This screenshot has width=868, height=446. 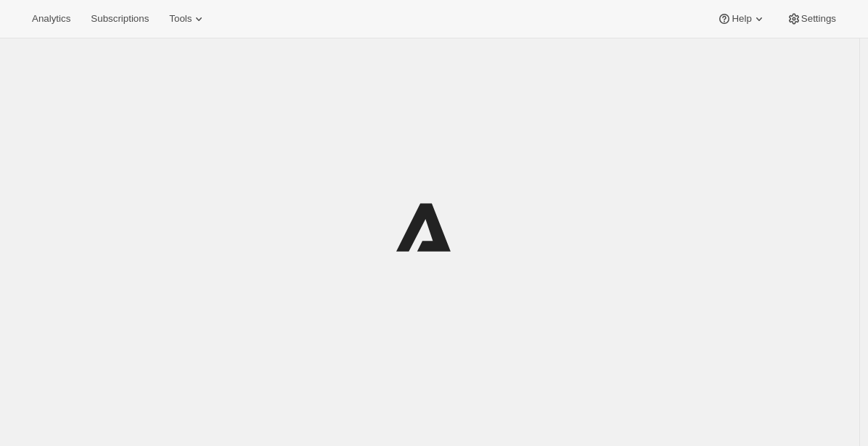 What do you see at coordinates (811, 19) in the screenshot?
I see `button: Settings` at bounding box center [811, 19].